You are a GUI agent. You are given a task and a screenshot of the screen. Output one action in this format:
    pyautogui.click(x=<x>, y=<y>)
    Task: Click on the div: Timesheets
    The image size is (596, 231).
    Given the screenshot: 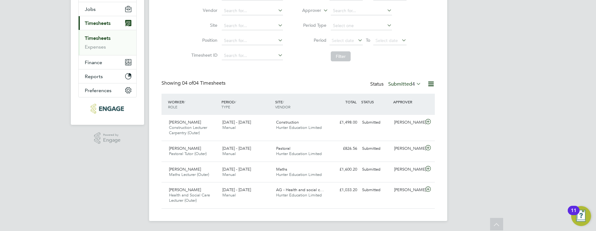 What is the action you would take?
    pyautogui.click(x=108, y=42)
    